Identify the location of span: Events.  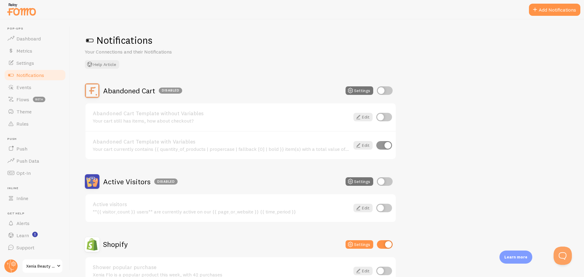
(24, 87).